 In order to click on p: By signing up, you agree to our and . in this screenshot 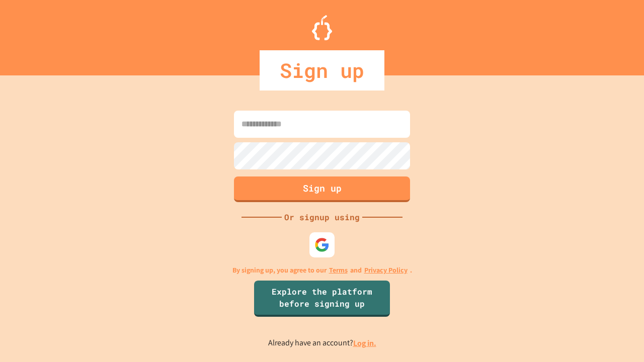, I will do `click(322, 271)`.